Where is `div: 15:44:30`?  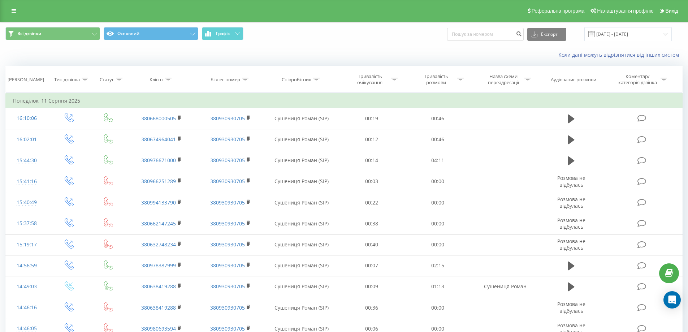
div: 15:44:30 is located at coordinates (27, 160).